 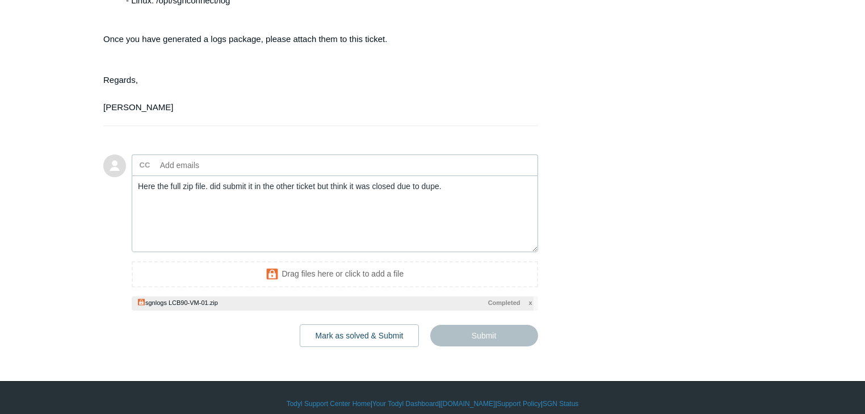 What do you see at coordinates (359, 335) in the screenshot?
I see `button: Mark as solved & Submit` at bounding box center [359, 335].